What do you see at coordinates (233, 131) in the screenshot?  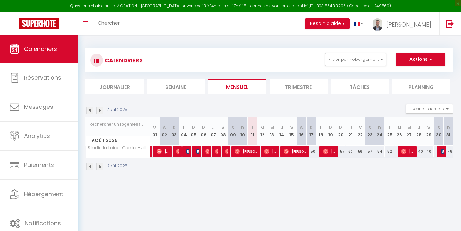 I see `th: 09` at bounding box center [233, 131].